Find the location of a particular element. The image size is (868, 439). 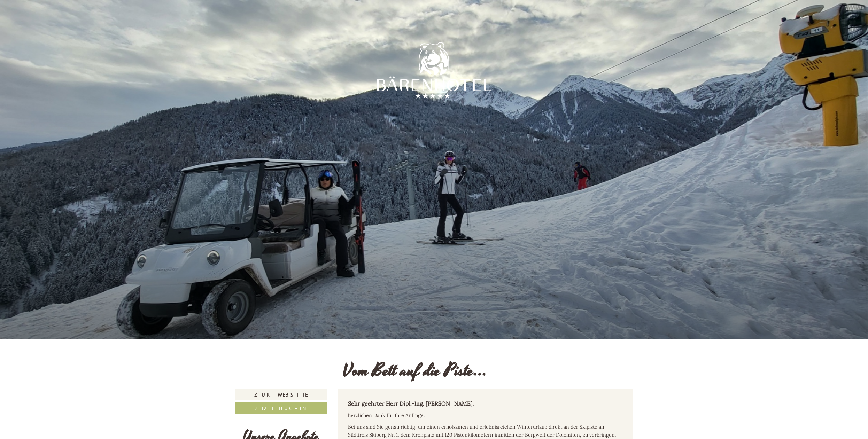

a: Jetzt buchen is located at coordinates (281, 408).